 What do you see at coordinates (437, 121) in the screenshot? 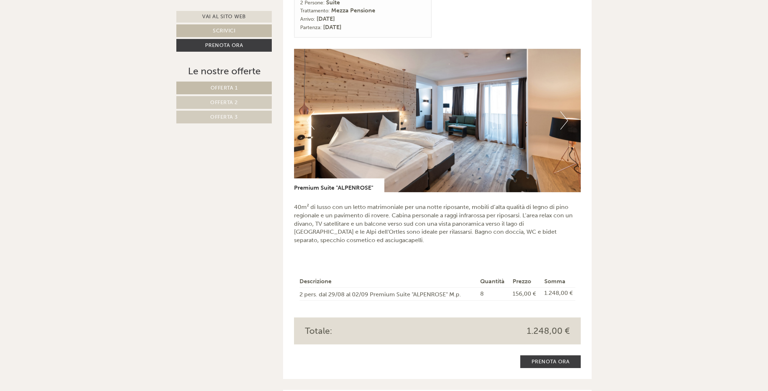
I see `img: image` at bounding box center [437, 121].